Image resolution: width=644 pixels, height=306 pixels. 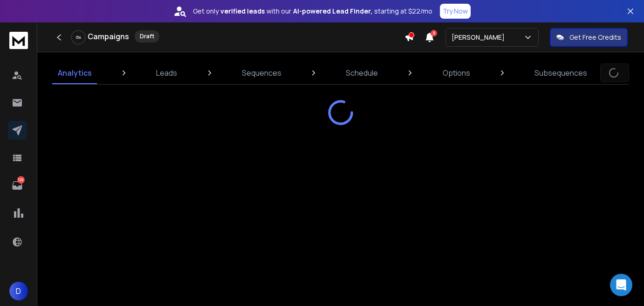 I want to click on button: Try Now, so click(x=456, y=11).